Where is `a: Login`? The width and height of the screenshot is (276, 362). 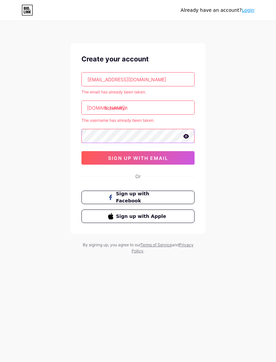 a: Login is located at coordinates (248, 10).